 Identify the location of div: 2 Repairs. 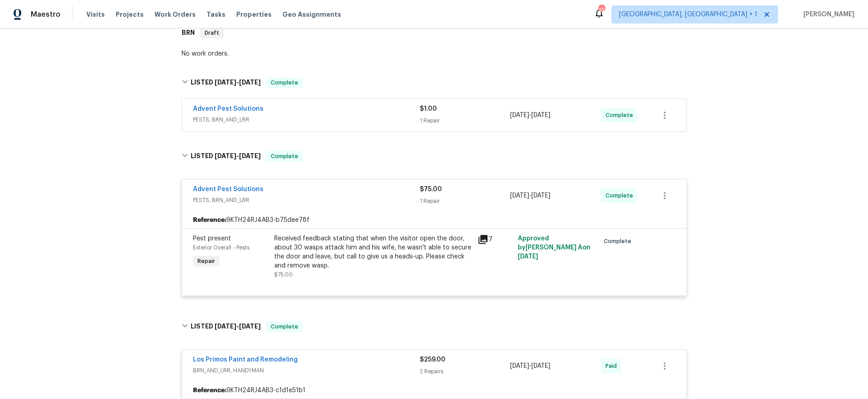
(465, 371).